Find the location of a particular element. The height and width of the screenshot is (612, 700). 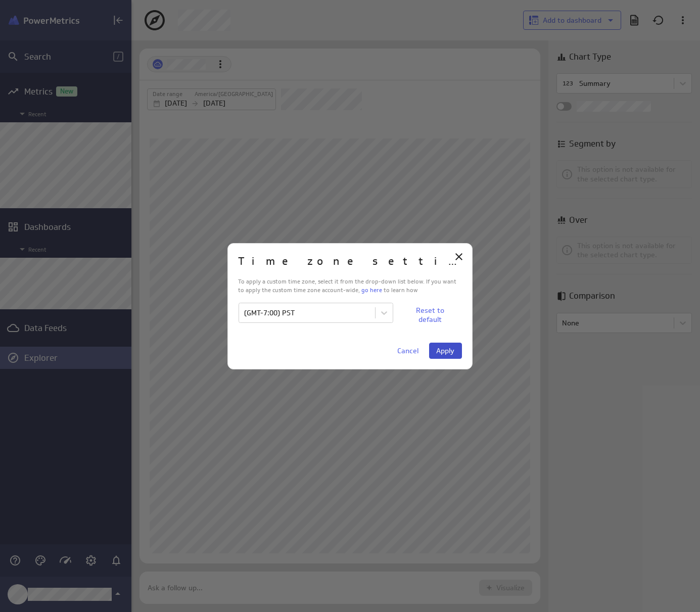

button: Apply is located at coordinates (445, 351).